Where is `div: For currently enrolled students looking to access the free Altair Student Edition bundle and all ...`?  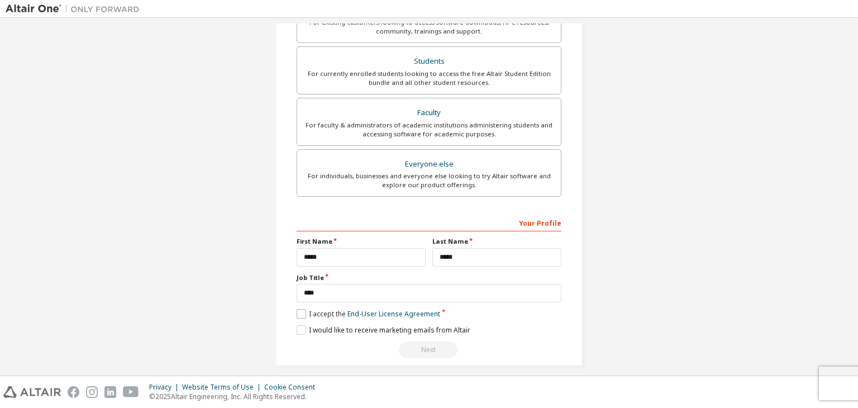
div: For currently enrolled students looking to access the free Altair Student Edition bundle and all ... is located at coordinates (429, 78).